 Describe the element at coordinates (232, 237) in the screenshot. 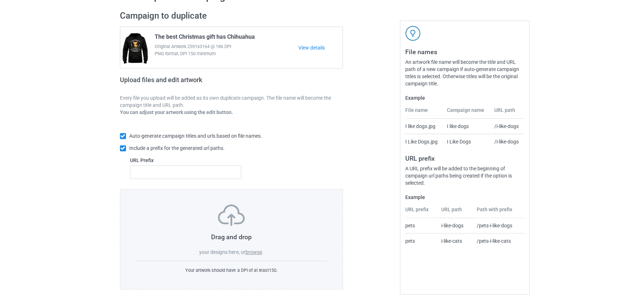

I see `h3: Drag and drop` at that location.